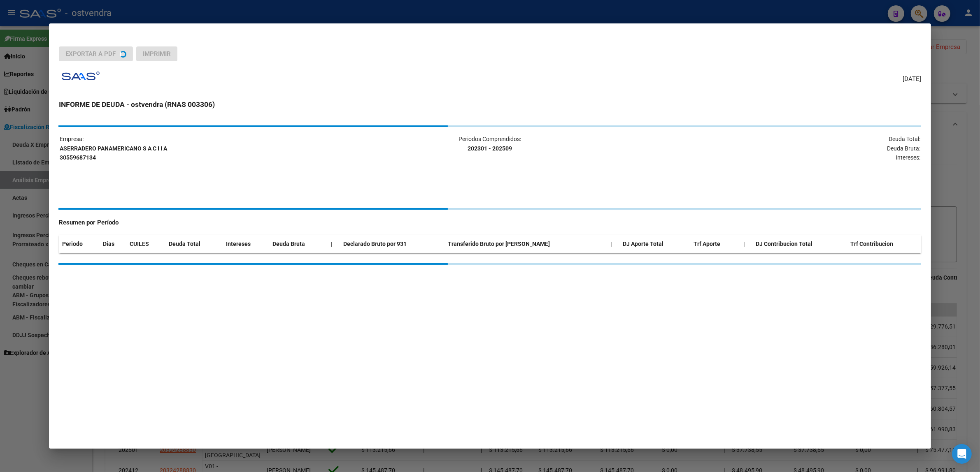  What do you see at coordinates (113, 244) in the screenshot?
I see `th: Dias` at bounding box center [113, 244].